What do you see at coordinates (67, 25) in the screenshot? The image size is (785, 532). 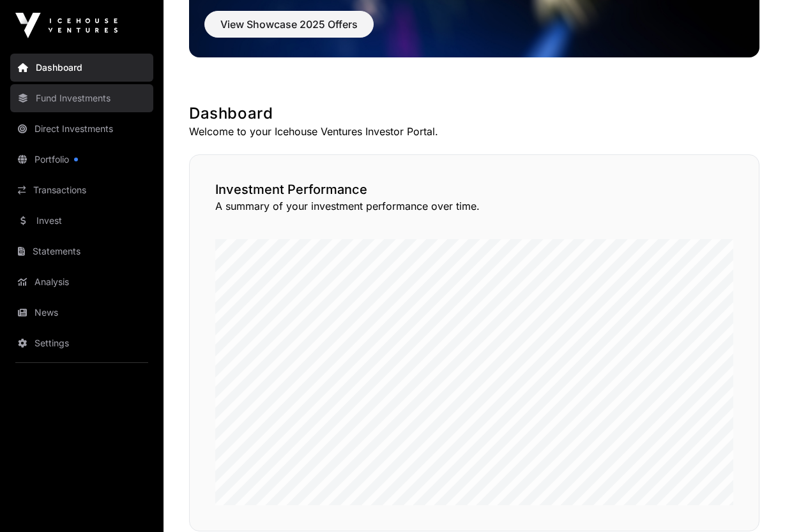 I see `img: Icehouse Ventures Logo` at bounding box center [67, 25].